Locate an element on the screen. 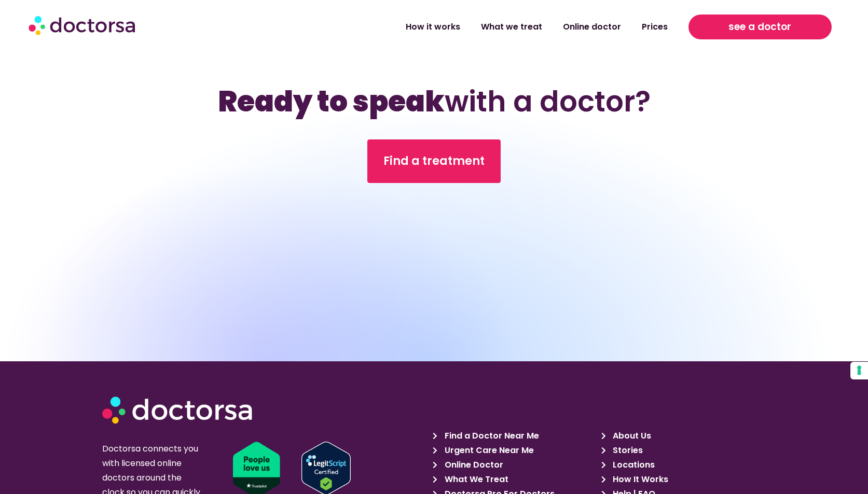  span: Online Doctor is located at coordinates (472, 465).